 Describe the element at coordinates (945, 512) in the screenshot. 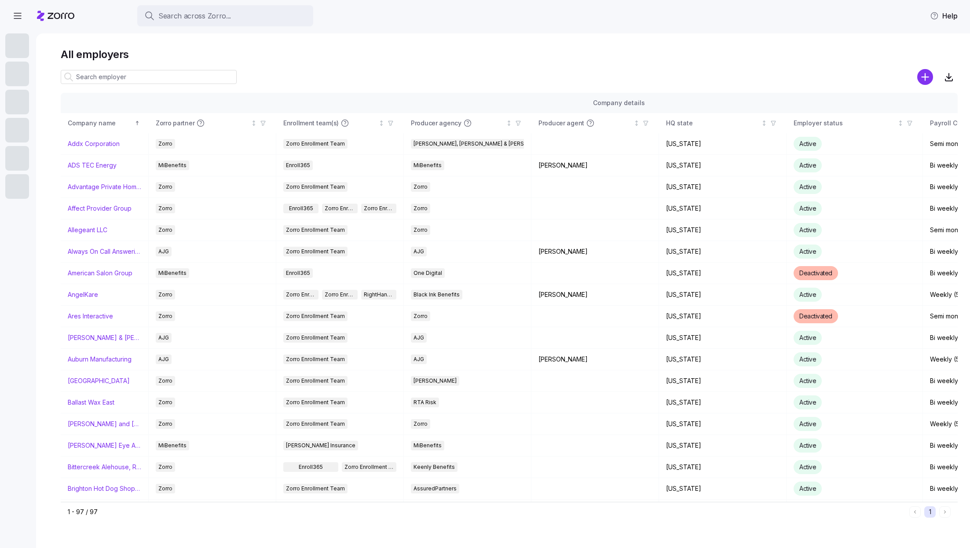

I see `button: Next page` at that location.